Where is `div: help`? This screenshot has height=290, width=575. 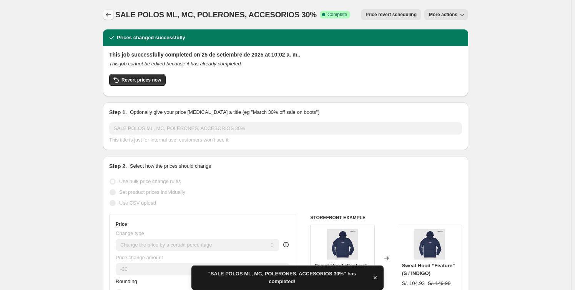
div: help is located at coordinates (286, 245).